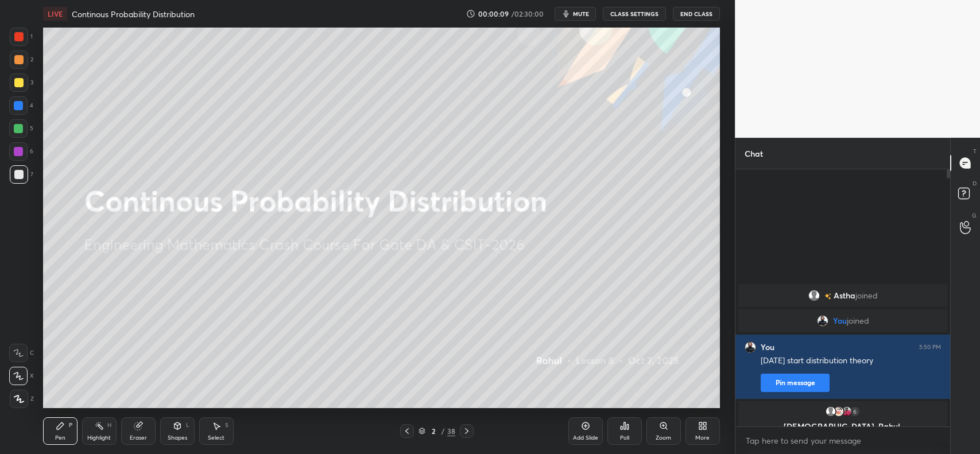 The height and width of the screenshot is (454, 980). What do you see at coordinates (139, 438) in the screenshot?
I see `div: Eraser` at bounding box center [139, 438].